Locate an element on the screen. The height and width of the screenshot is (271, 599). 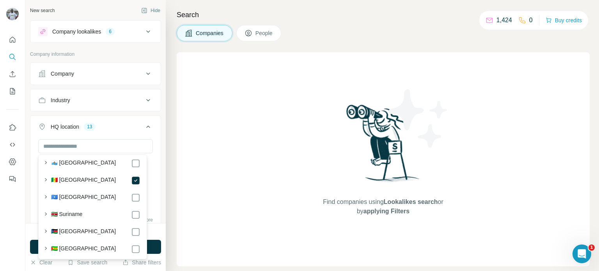
div: HQ location is located at coordinates (65, 127).